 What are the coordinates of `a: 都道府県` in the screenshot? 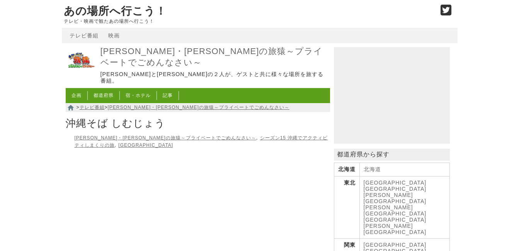 It's located at (104, 96).